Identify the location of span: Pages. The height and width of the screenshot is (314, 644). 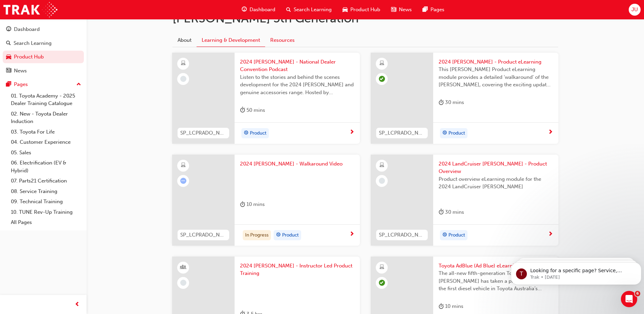
(438, 9).